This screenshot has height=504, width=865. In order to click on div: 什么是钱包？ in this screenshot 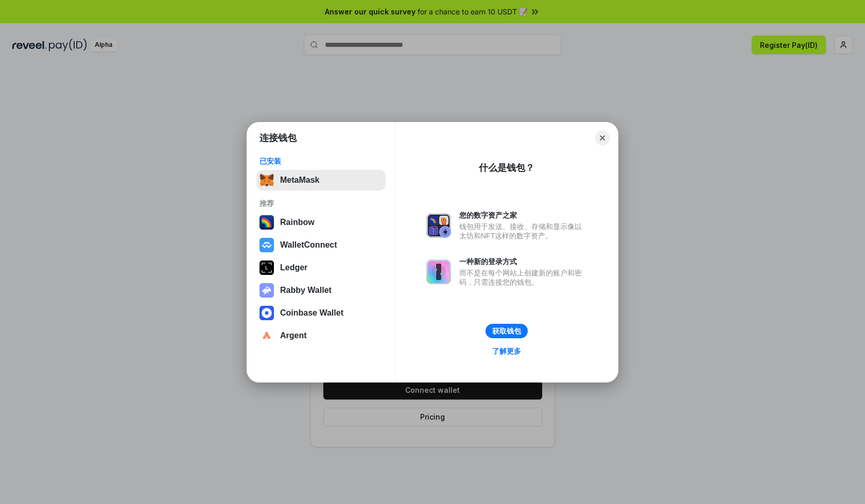, I will do `click(506, 168)`.